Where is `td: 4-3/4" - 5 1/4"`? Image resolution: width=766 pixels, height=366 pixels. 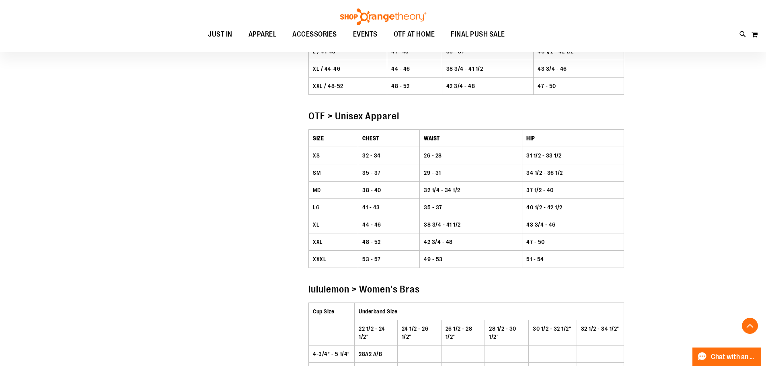 td: 4-3/4" - 5 1/4" is located at coordinates (332, 354).